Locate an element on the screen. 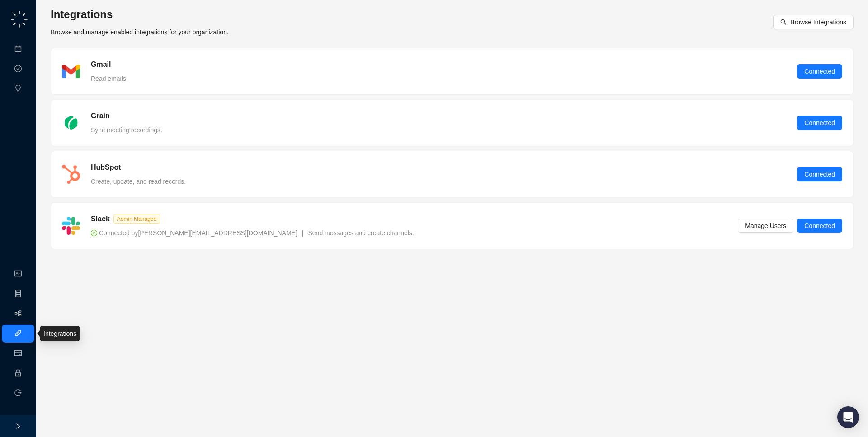 The height and width of the screenshot is (437, 868). span: Create, update, and read records. is located at coordinates (139, 181).